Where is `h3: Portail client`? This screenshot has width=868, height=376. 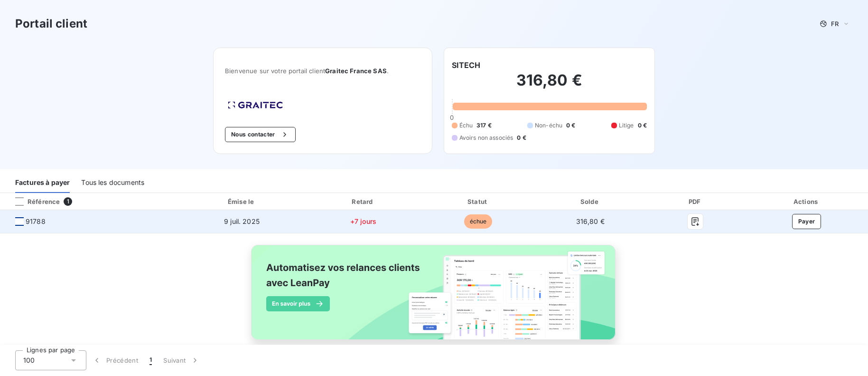 h3: Portail client is located at coordinates (52, 24).